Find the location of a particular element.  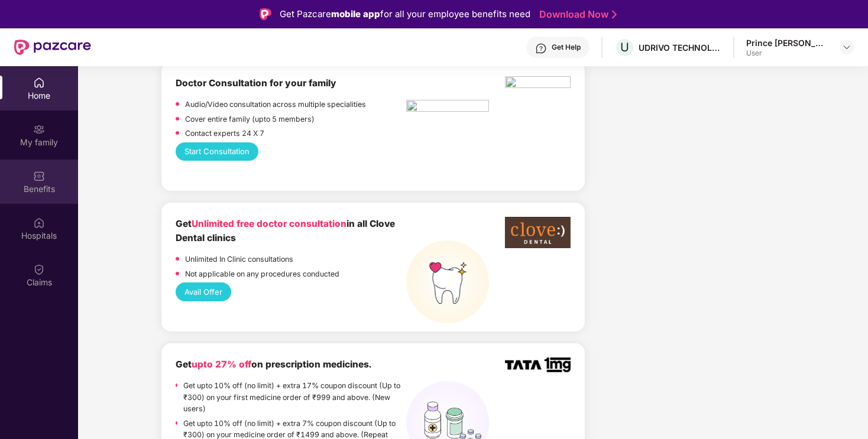

strong: mobile app is located at coordinates (355, 14).